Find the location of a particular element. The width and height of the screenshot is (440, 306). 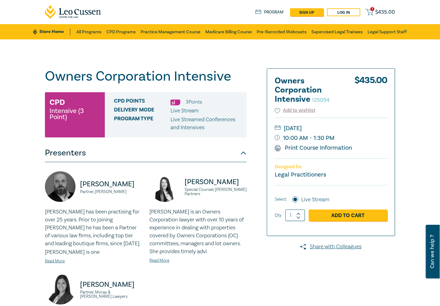

span: Can we help ? is located at coordinates (432, 252).